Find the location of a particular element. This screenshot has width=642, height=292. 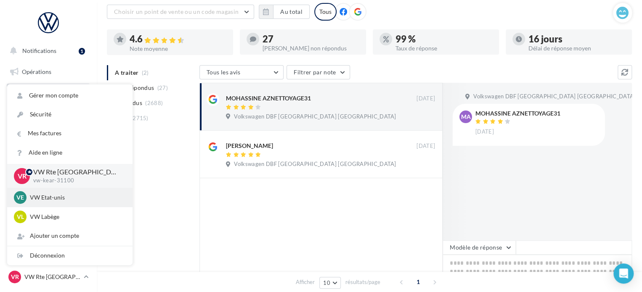

span: 1 is located at coordinates (418, 282).